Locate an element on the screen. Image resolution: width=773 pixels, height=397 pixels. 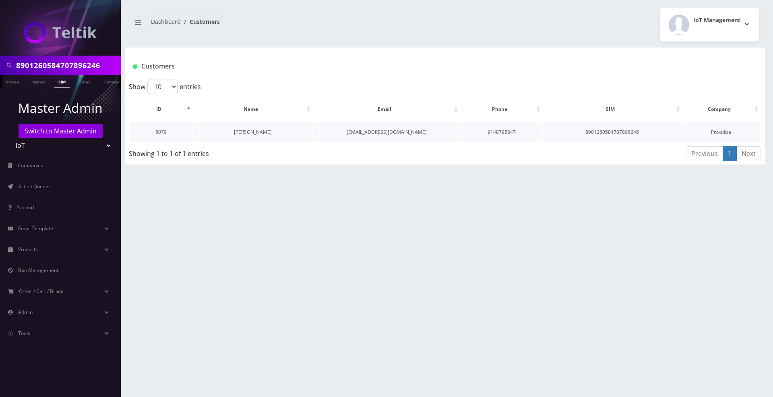
a: Previous is located at coordinates (705, 153).